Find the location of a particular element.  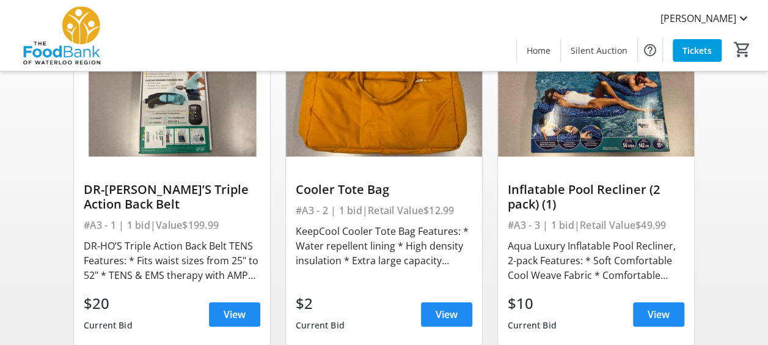

div: KeepCool Cooler Tote Bag Features: * Water repellent lining * High density insulation * Extra lar... is located at coordinates (384, 246).